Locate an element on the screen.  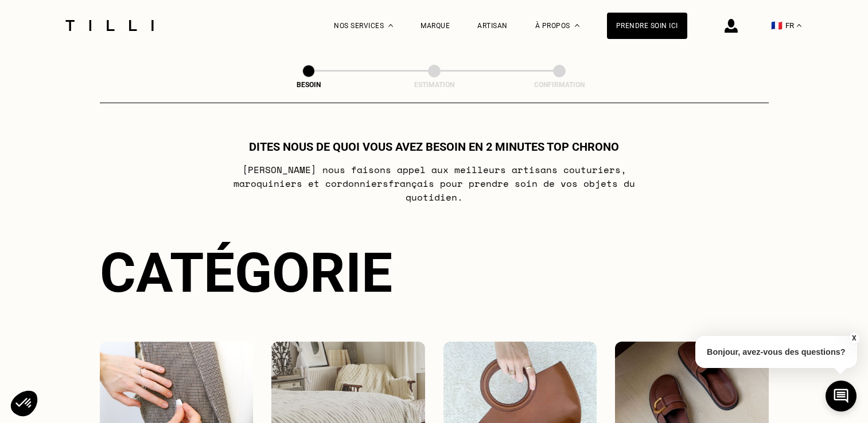
img: menu déroulant is located at coordinates (799, 25).